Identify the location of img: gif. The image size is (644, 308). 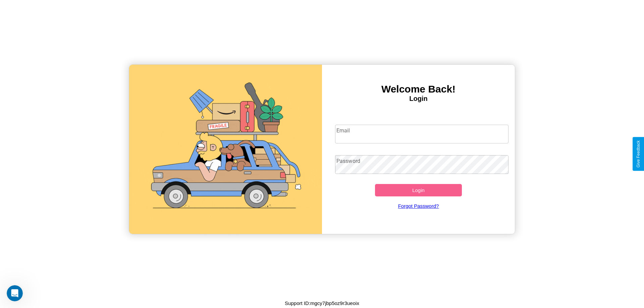
(225, 149).